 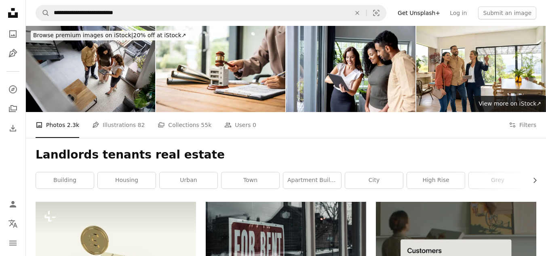 What do you see at coordinates (351, 69) in the screenshot?
I see `img: Real estate agent showing couple pictures on a tablet while looking at a house for sale` at bounding box center [351, 69].